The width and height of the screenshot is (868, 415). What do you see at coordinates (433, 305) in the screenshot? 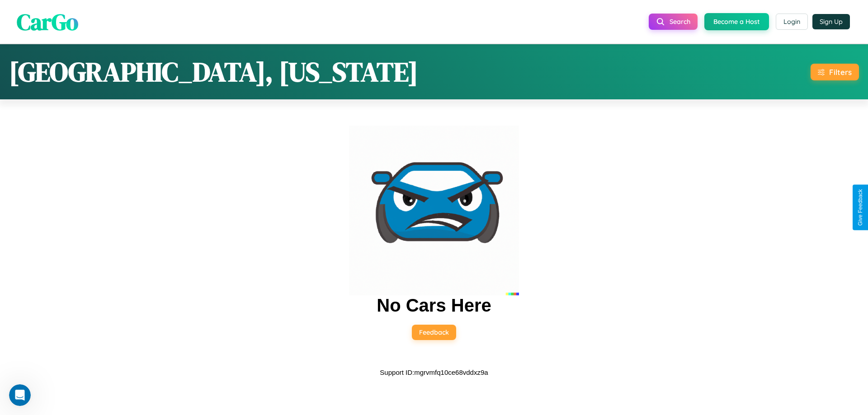
I see `h2: No Cars Here` at bounding box center [433, 305].